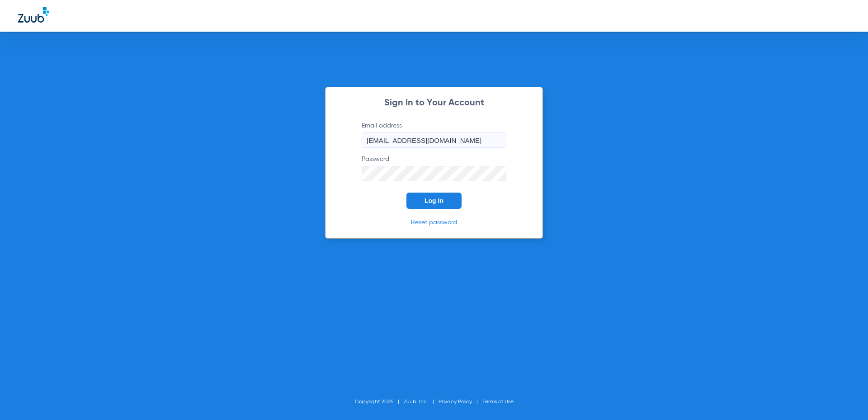 Image resolution: width=868 pixels, height=420 pixels. I want to click on input: Password, so click(434, 173).